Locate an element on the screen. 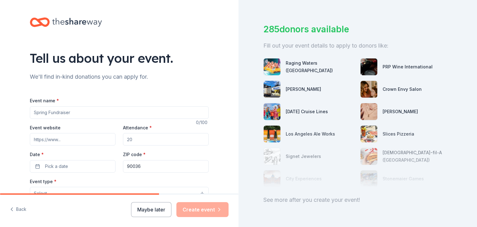  span: Select is located at coordinates (40, 193).